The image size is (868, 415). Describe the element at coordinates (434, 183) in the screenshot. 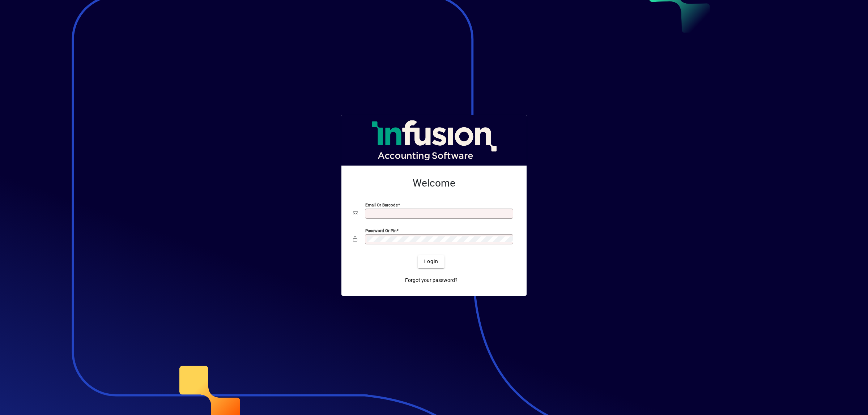

I see `h2: Welcome` at that location.